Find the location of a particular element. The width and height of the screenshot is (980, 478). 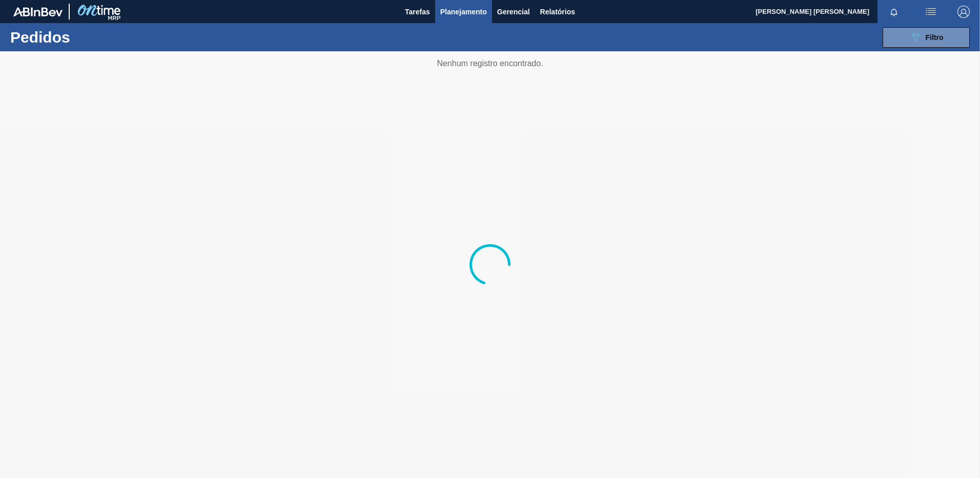

img: userActions is located at coordinates (931, 11).